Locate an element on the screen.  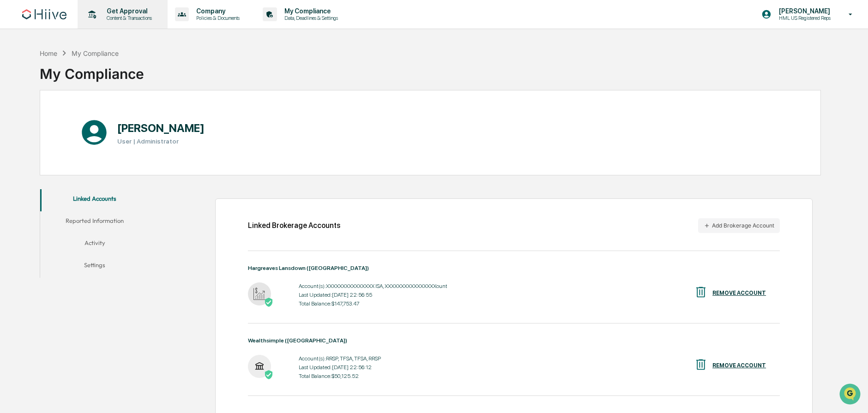
div: Total Balance: $147,753.47 is located at coordinates (373, 304).